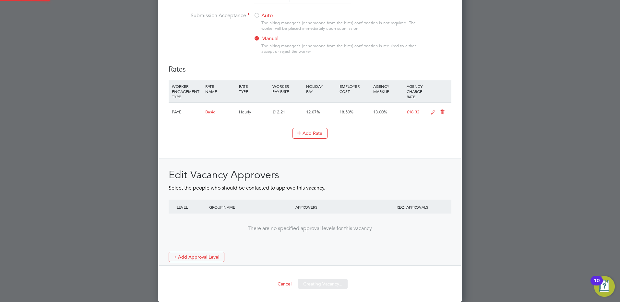 The width and height of the screenshot is (620, 302). Describe the element at coordinates (313, 112) in the screenshot. I see `span: 12.07%` at that location.